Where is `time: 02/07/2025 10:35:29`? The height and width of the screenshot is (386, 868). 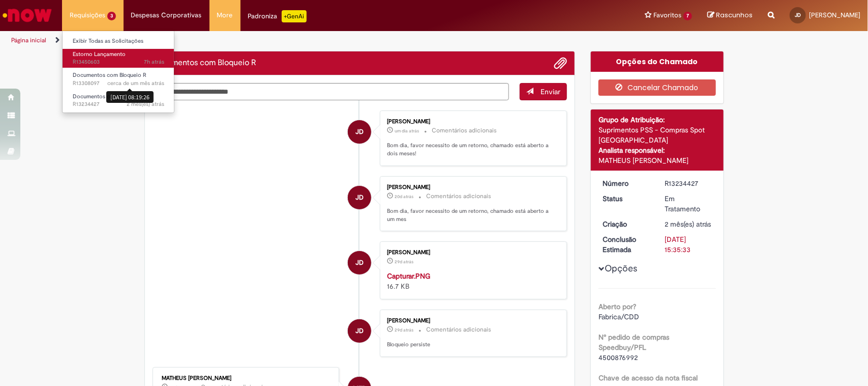 time: 02/07/2025 10:35:29 is located at coordinates (688, 224).